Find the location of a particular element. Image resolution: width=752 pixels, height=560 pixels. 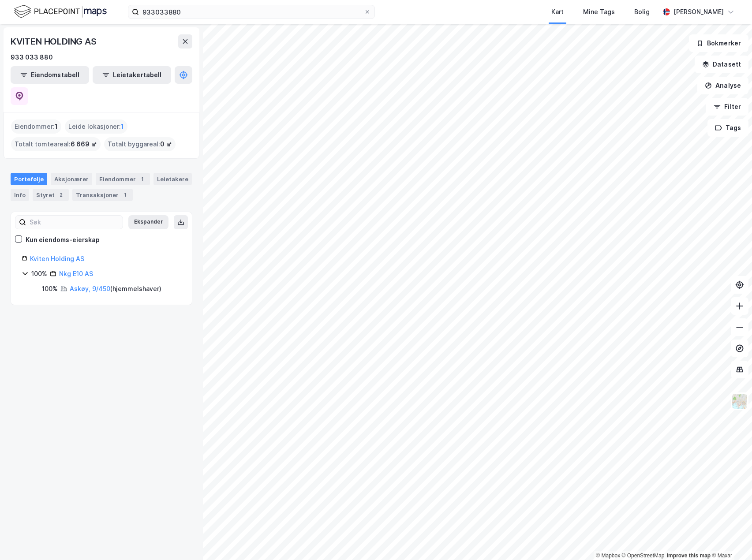

button: Eiendomstabell is located at coordinates (50, 75).